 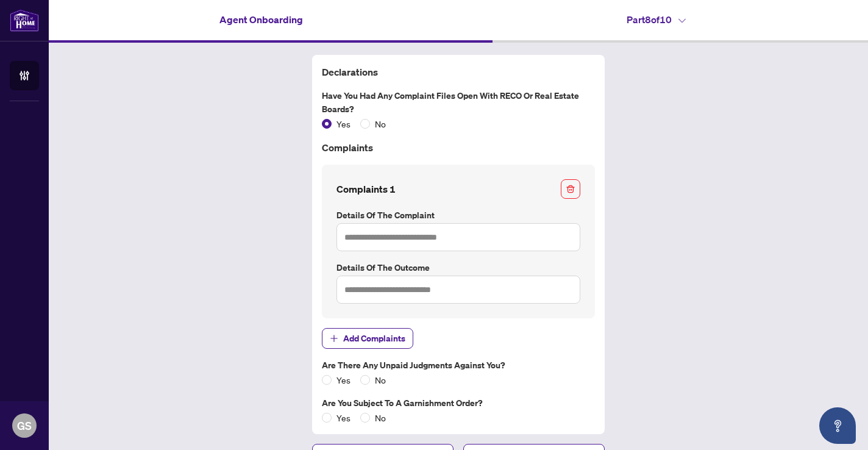 I want to click on h4: Part 8 of 10, so click(x=656, y=20).